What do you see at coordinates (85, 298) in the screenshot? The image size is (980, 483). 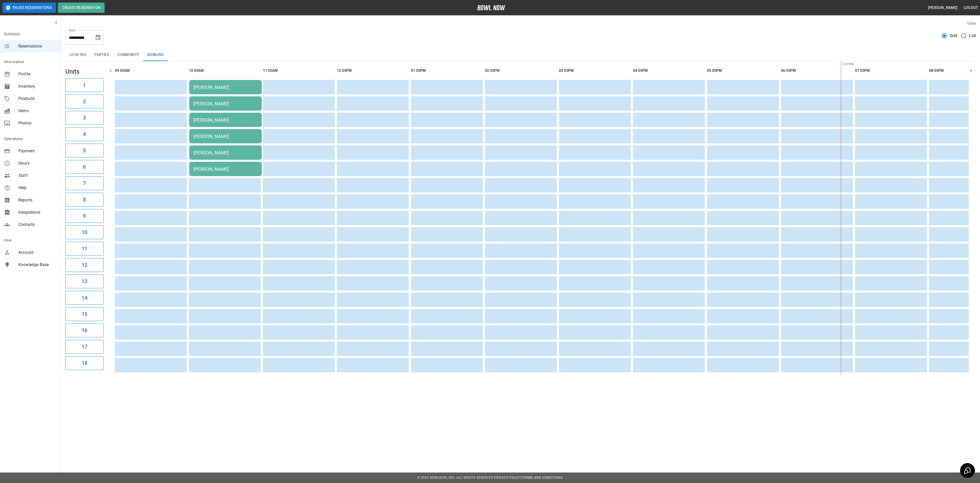 I see `h6: 14` at bounding box center [85, 298].